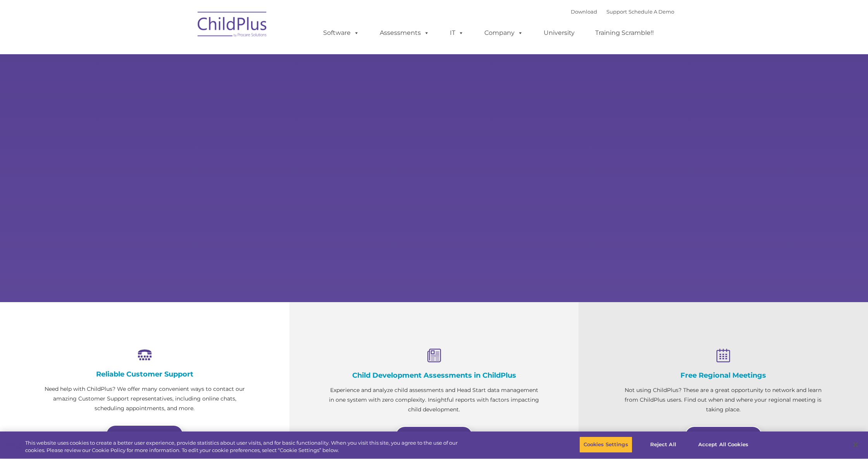 Image resolution: width=868 pixels, height=459 pixels. Describe the element at coordinates (584, 11) in the screenshot. I see `a: Download` at that location.